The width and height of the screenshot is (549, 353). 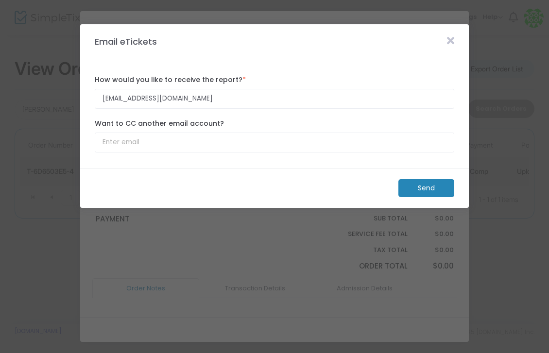 What do you see at coordinates (274, 123) in the screenshot?
I see `label: Want to CC another email account?` at bounding box center [274, 123].